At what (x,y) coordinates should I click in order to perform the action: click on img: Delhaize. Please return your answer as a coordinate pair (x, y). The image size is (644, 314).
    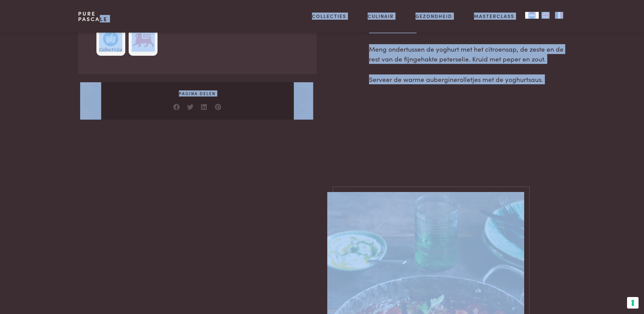
    Looking at the image, I should click on (143, 42).